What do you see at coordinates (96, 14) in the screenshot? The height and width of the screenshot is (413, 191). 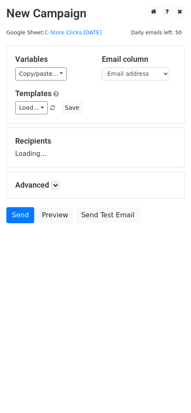 I see `h2: New Campaign` at bounding box center [96, 14].